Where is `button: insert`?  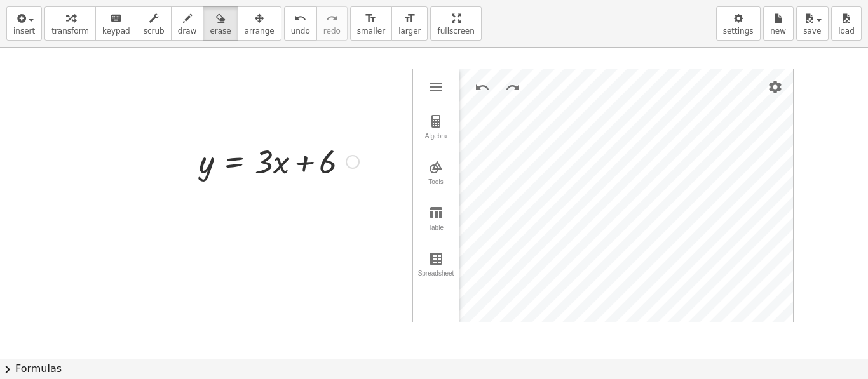
button: insert is located at coordinates (24, 24).